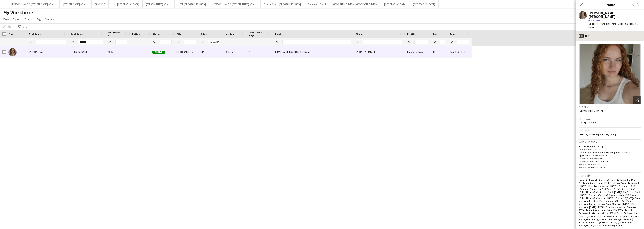 The height and width of the screenshot is (229, 644). What do you see at coordinates (359, 34) in the screenshot?
I see `span: Phone` at bounding box center [359, 34].